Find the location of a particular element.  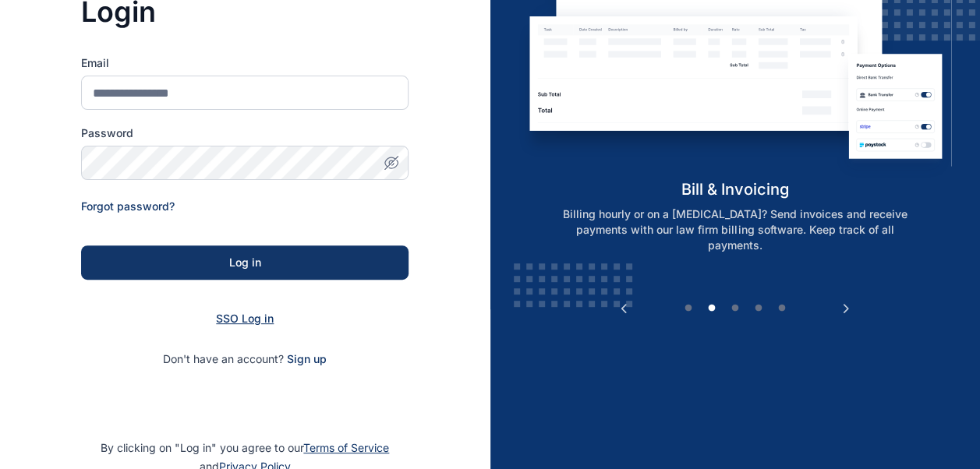

button: Previous is located at coordinates (624, 309).